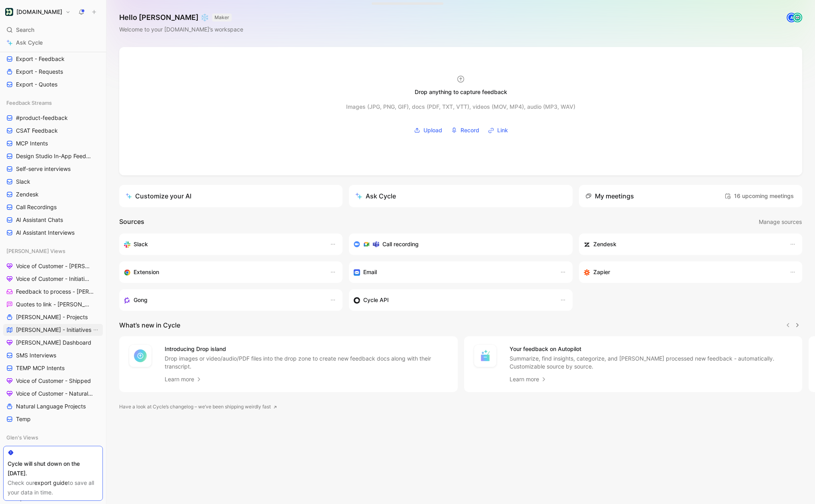 This screenshot has width=815, height=504. Describe the element at coordinates (45, 232) in the screenshot. I see `span: AI Assistant Interviews` at that location.